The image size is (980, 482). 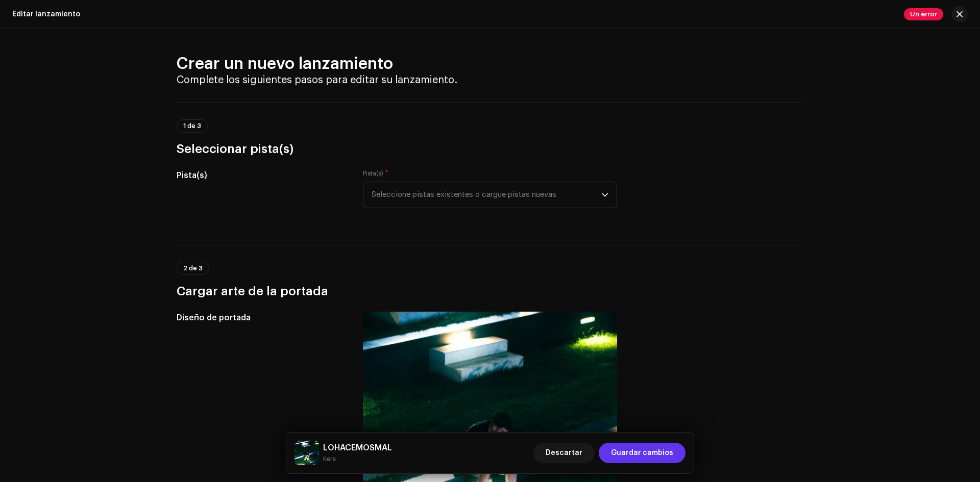 What do you see at coordinates (605, 195) in the screenshot?
I see `div: dropdown trigger` at bounding box center [605, 195].